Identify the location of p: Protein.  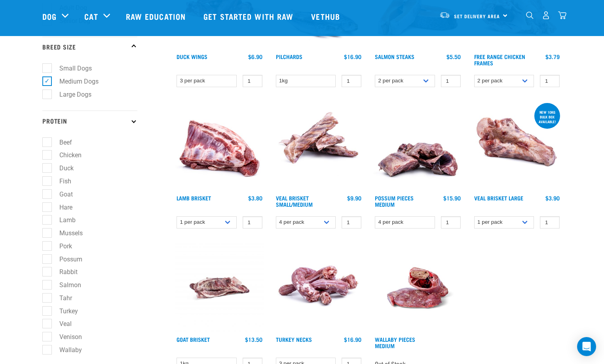
(90, 120).